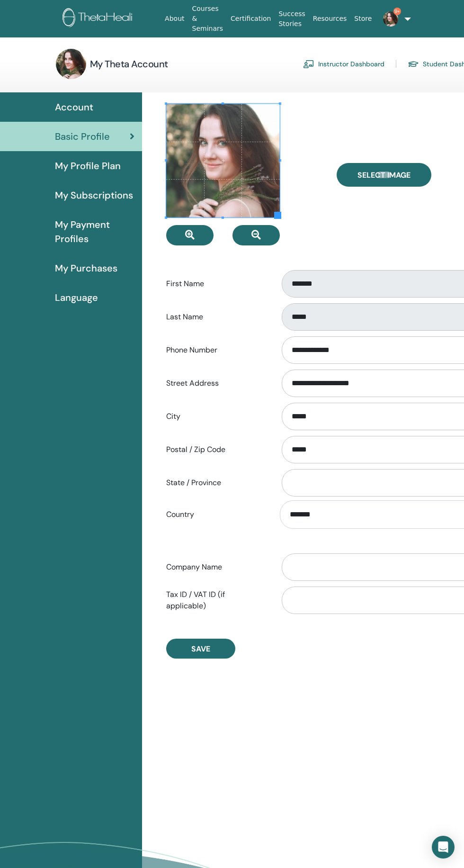 This screenshot has height=868, width=464. What do you see at coordinates (363, 19) in the screenshot?
I see `a: Store` at bounding box center [363, 19].